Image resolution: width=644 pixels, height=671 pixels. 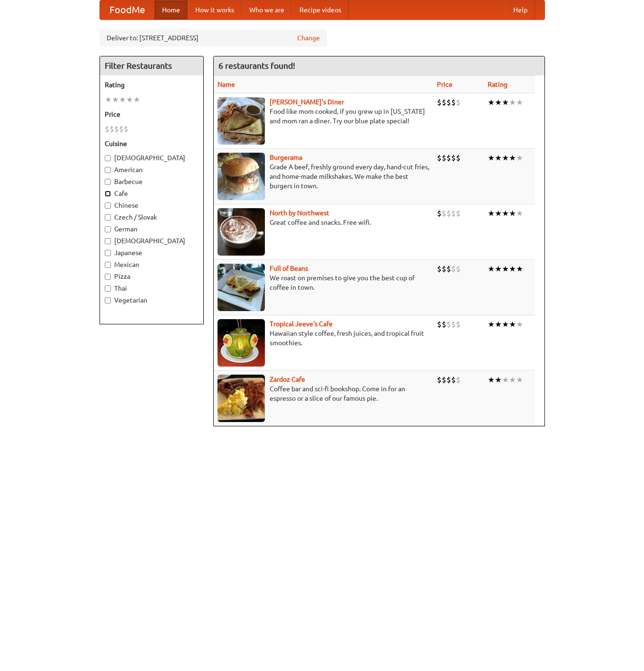 I want to click on label: Mexican, so click(x=151, y=264).